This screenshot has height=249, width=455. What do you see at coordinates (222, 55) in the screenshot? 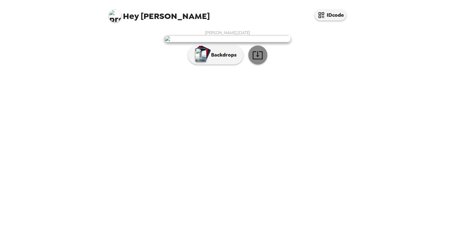
I see `p: Backdrops` at bounding box center [222, 55].